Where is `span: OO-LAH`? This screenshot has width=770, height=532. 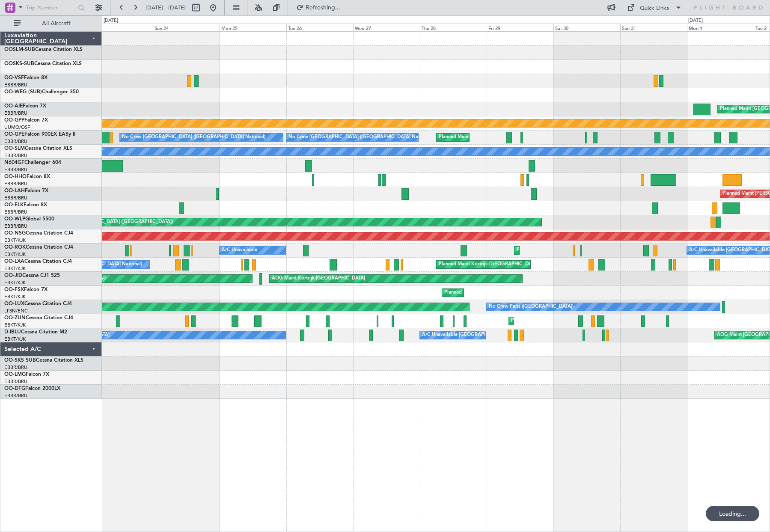 span: OO-LAH is located at coordinates (15, 191).